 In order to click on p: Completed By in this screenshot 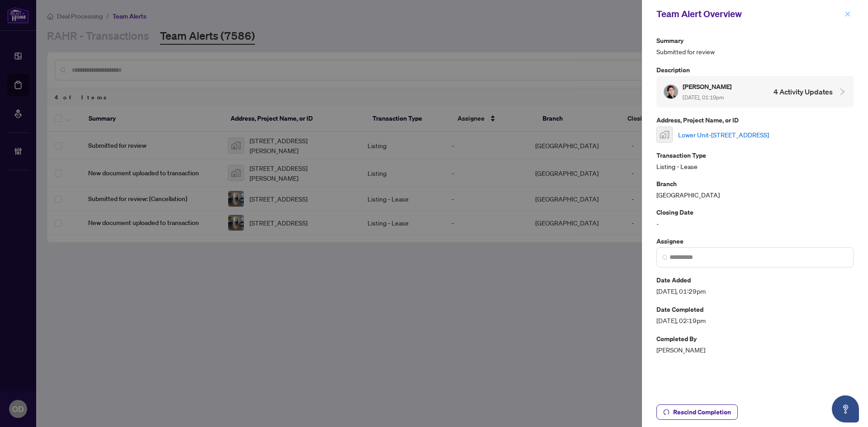, I will do `click(755, 338)`.